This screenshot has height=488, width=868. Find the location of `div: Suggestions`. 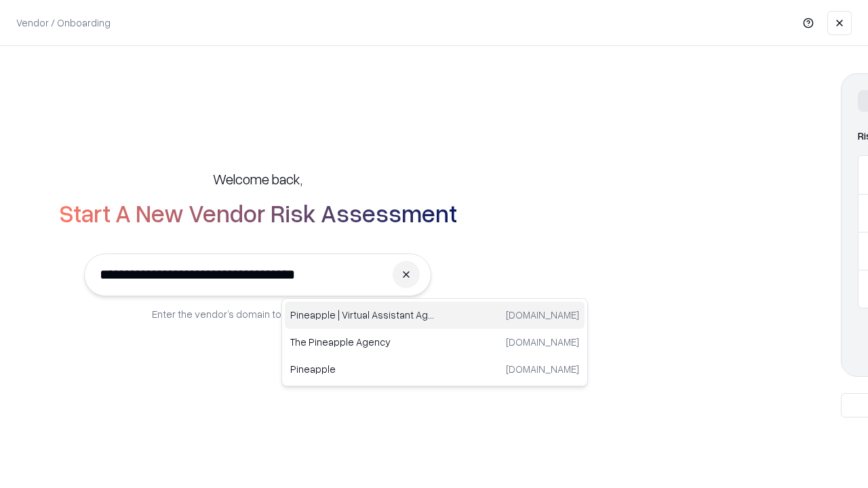

div: Suggestions is located at coordinates (435, 342).